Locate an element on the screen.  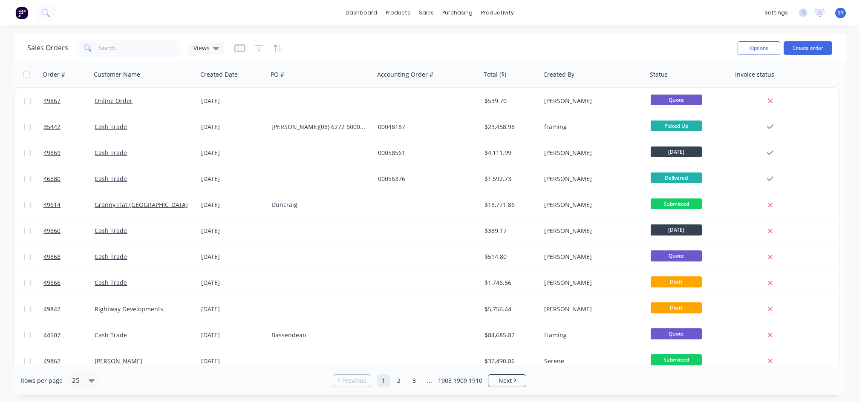
img: Factory is located at coordinates (22, 13).